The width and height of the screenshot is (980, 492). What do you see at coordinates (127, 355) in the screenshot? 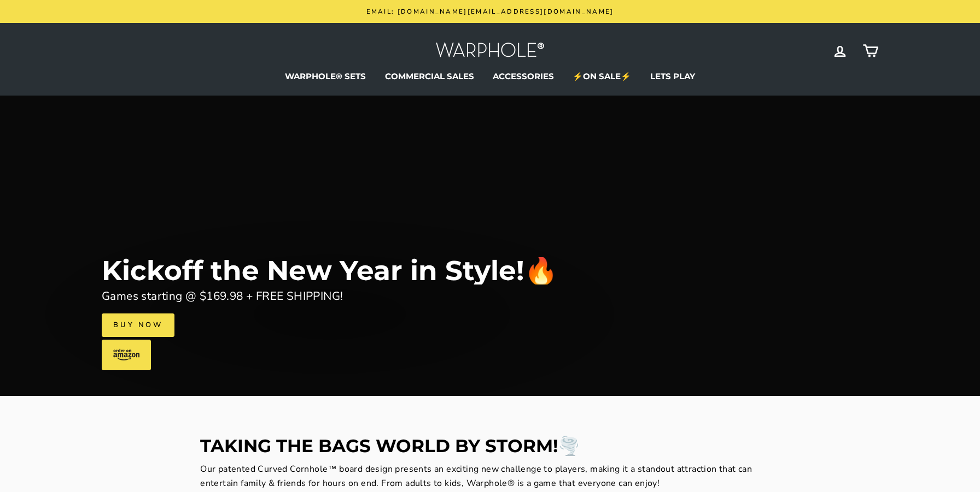
I see `img: amazon-logo.svg` at bounding box center [127, 355].